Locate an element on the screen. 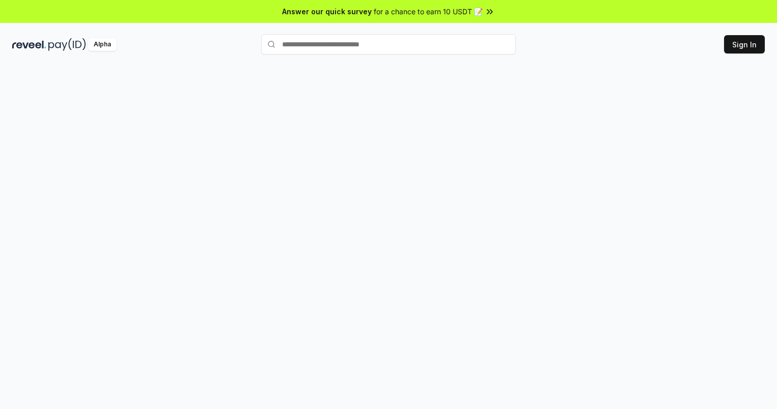 The width and height of the screenshot is (777, 409). span: for a chance to earn 10 USDT 📝 is located at coordinates (428, 11).